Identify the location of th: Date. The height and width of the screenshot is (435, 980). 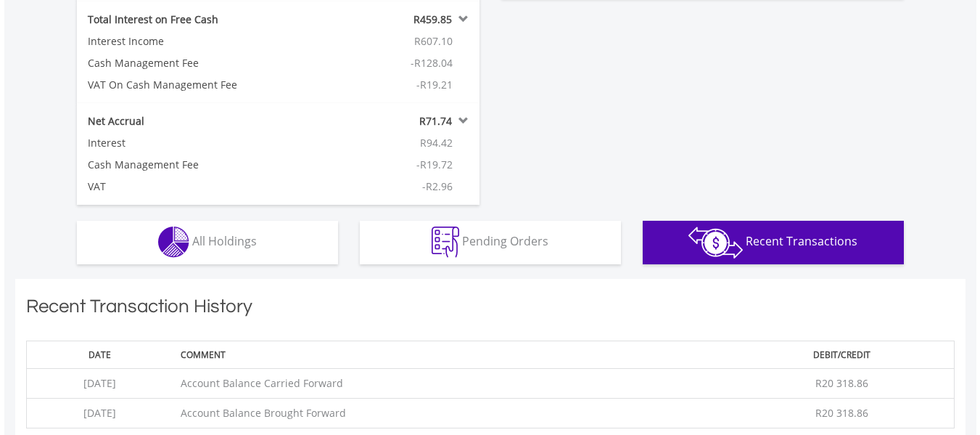
(100, 354).